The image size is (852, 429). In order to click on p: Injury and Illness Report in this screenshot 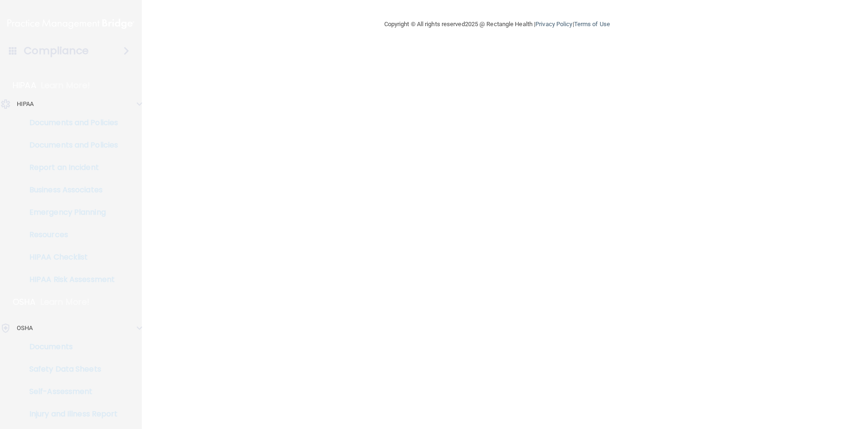, I will do `click(70, 414)`.